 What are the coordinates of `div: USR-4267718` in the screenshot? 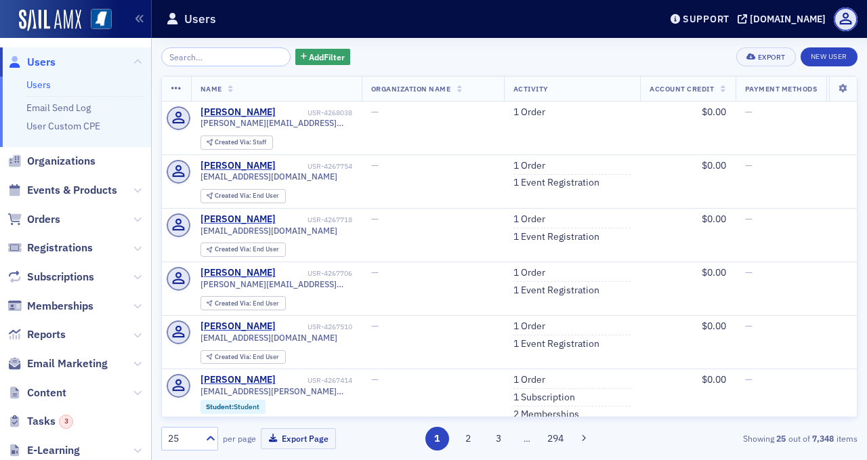 It's located at (315, 219).